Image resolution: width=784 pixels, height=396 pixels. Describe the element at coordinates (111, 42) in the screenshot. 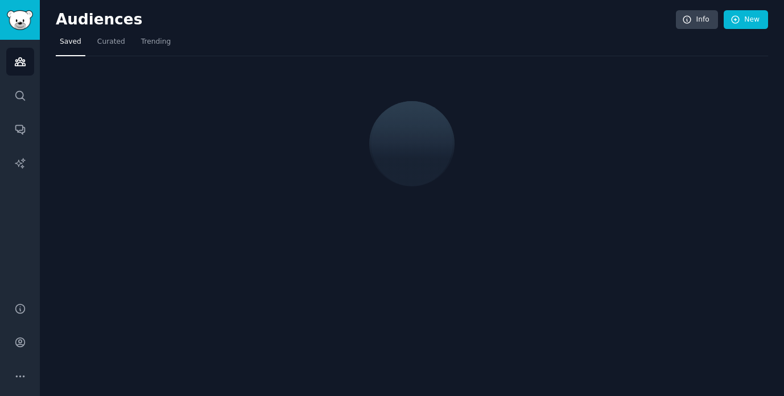

I see `span: Curated` at that location.